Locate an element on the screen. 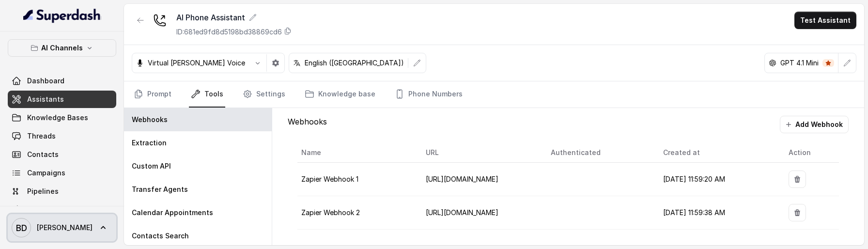 This screenshot has width=868, height=249. span: Contacts is located at coordinates (43, 155).